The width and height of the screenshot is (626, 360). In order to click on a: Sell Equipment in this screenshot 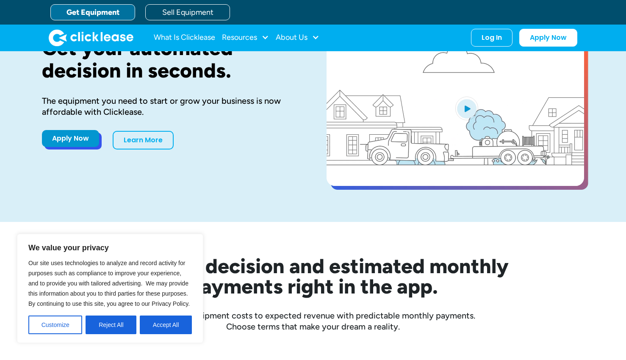, I will do `click(188, 12)`.